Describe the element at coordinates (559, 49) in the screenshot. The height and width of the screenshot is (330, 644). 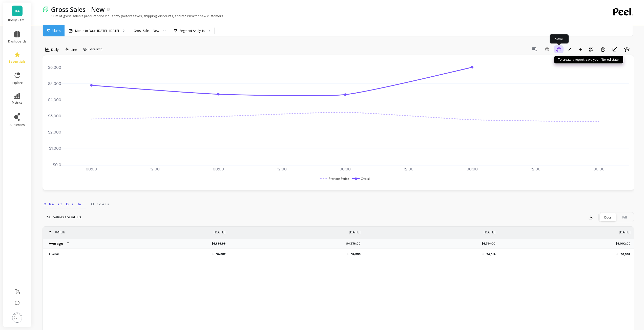
I see `button: Save` at that location.